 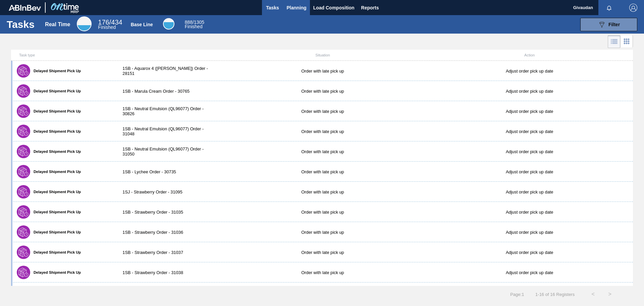 What do you see at coordinates (167, 212) in the screenshot?
I see `div: 1SB - Strawberry Order - 31035` at bounding box center [167, 212].